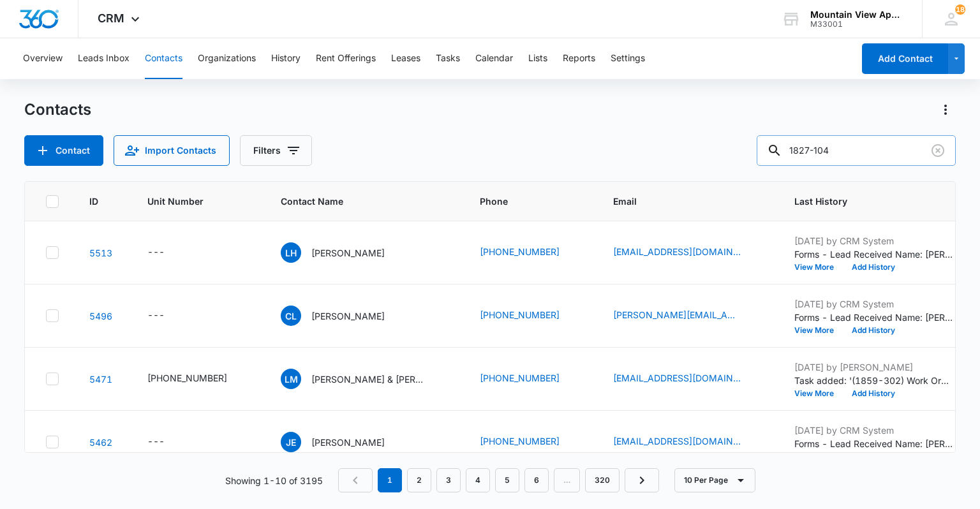  What do you see at coordinates (291, 379) in the screenshot?
I see `span: LM` at bounding box center [291, 379].